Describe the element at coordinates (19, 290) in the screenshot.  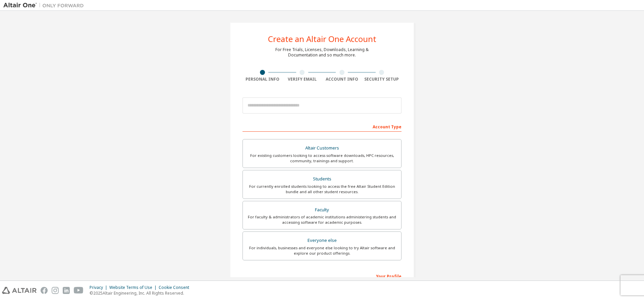
I see `img: altair_logo.svg` at that location.